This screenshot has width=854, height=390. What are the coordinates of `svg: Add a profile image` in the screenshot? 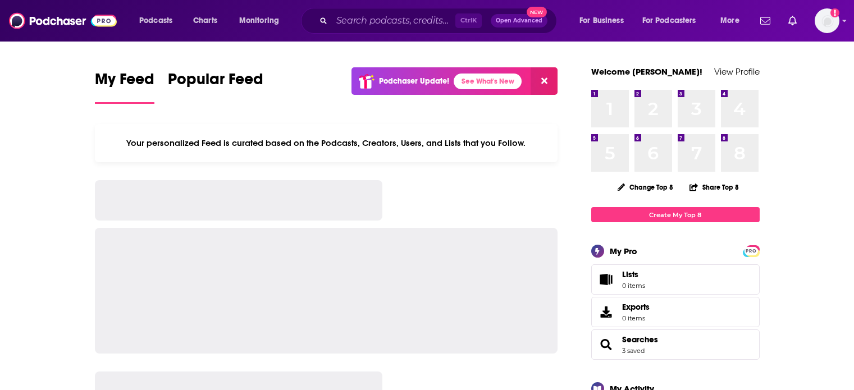 It's located at (835, 13).